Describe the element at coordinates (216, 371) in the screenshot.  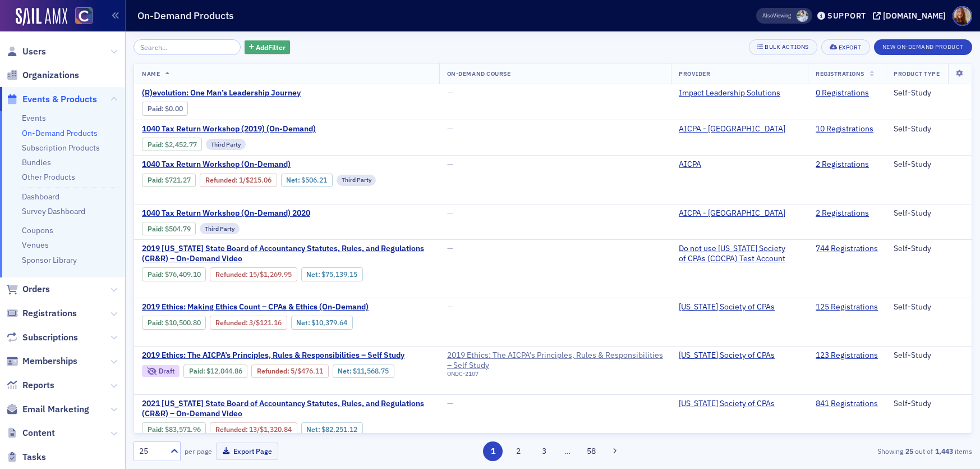
I see `div: Paid: 129 - $1204486` at that location.